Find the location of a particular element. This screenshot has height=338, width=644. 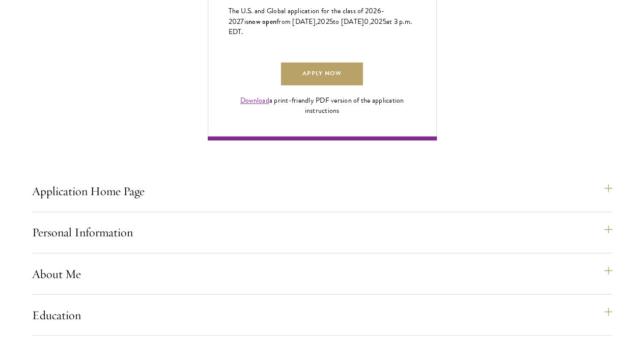

span: 7 is located at coordinates (242, 22).